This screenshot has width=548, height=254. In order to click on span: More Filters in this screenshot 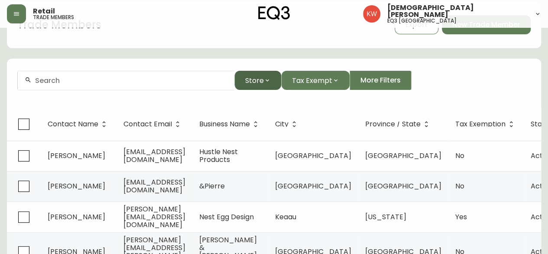, I will do `click(380, 80)`.